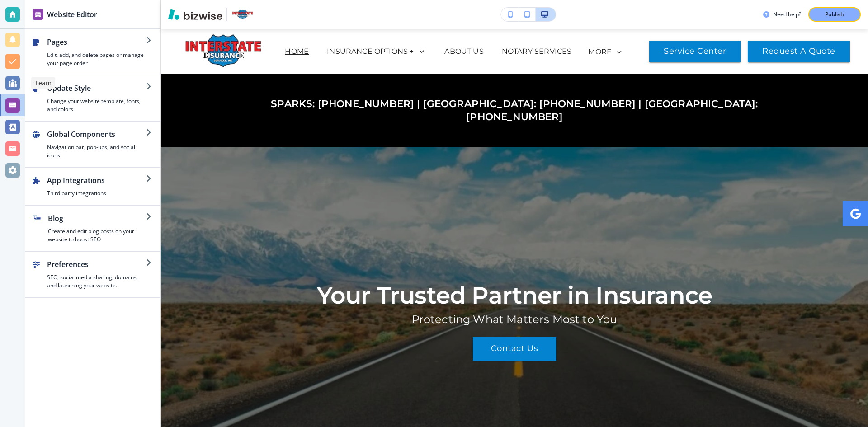 This screenshot has width=868, height=427. Describe the element at coordinates (96, 219) in the screenshot. I see `h2: Blog` at that location.